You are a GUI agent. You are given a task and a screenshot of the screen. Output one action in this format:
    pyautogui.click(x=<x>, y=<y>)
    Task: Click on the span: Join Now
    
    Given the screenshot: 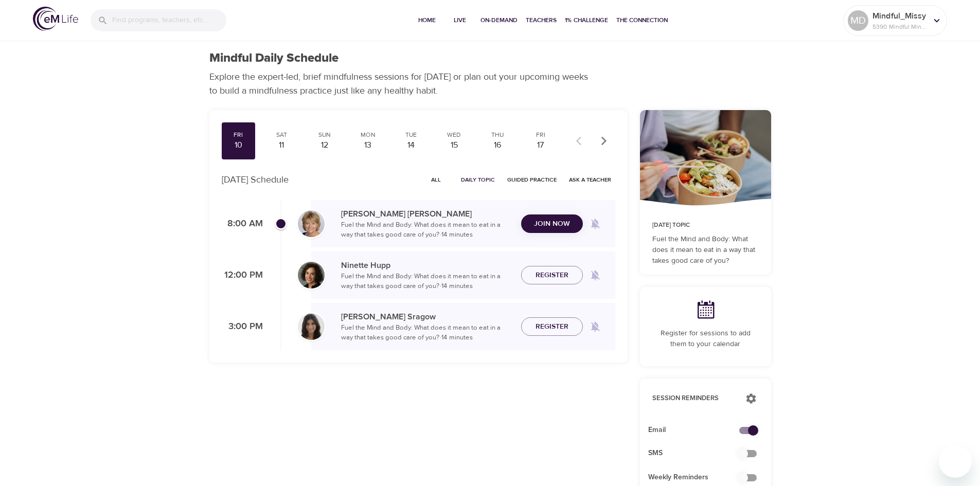 What is the action you would take?
    pyautogui.click(x=552, y=224)
    